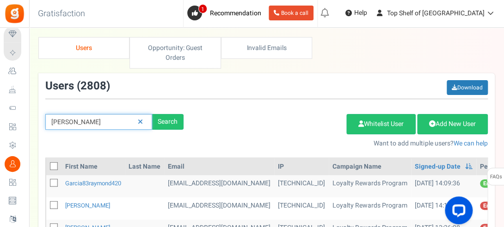  Describe the element at coordinates (78, 86) in the screenshot. I see `h3: Users ( )` at that location.